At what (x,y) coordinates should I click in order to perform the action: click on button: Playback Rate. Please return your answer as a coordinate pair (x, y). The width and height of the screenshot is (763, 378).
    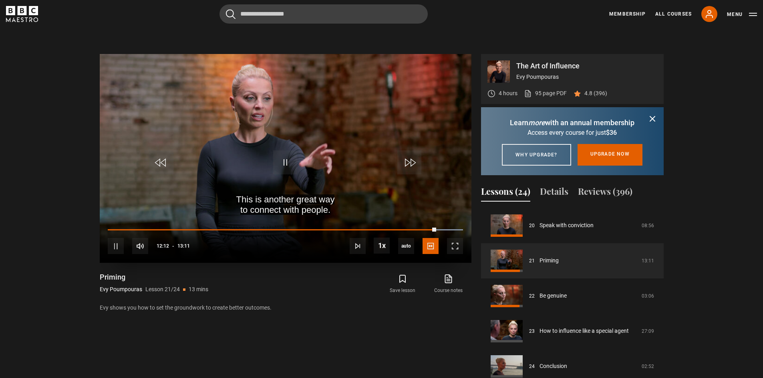
    Looking at the image, I should click on (381, 246).